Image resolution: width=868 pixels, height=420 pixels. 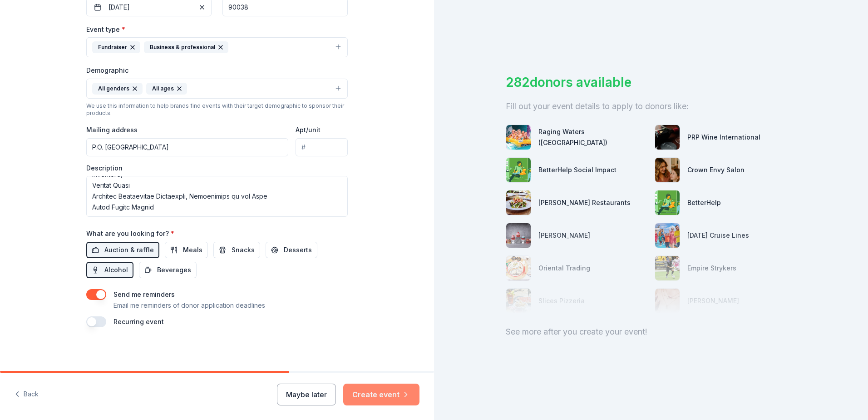 What do you see at coordinates (190, 305) in the screenshot?
I see `p: Email me reminders of donor application deadlines` at bounding box center [190, 305].